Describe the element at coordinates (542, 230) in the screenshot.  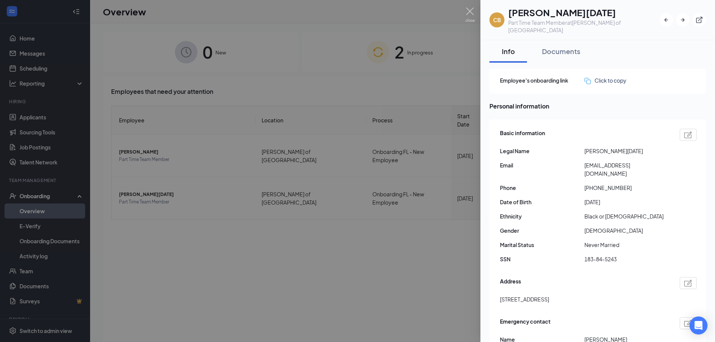
I see `span: Gender` at that location.